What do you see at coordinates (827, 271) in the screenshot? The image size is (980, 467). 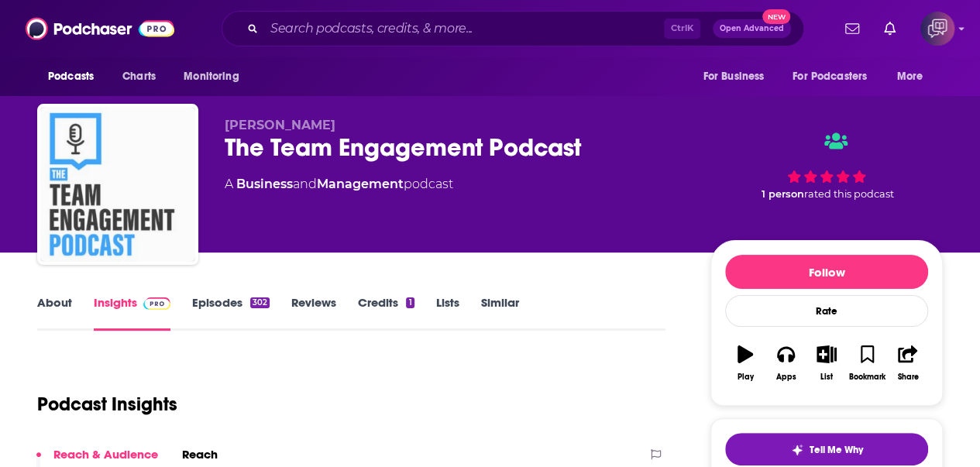 I see `button: Follow` at bounding box center [827, 271].